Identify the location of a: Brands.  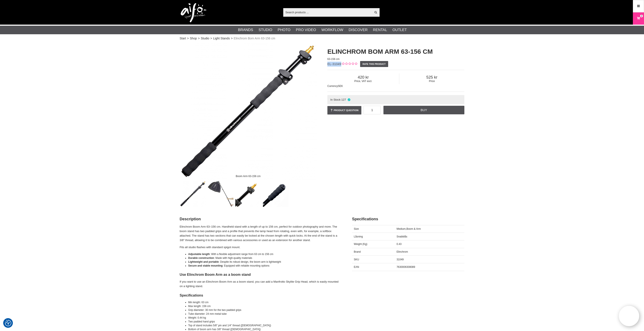
(246, 30).